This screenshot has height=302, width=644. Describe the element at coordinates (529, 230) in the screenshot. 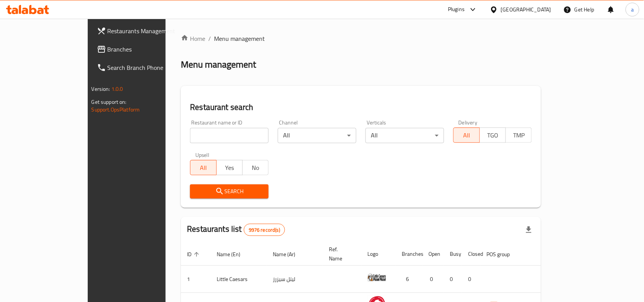

I see `div: Export file` at that location.